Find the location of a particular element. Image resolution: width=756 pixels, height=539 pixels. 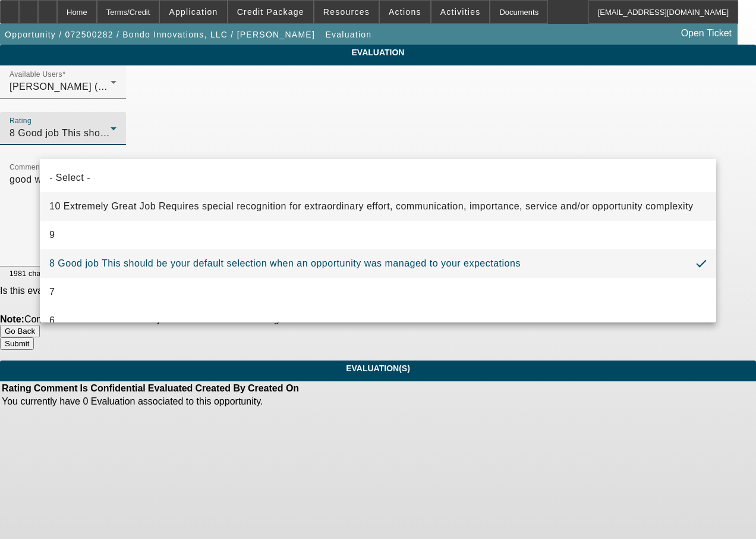

span: 6 is located at coordinates (52, 321).